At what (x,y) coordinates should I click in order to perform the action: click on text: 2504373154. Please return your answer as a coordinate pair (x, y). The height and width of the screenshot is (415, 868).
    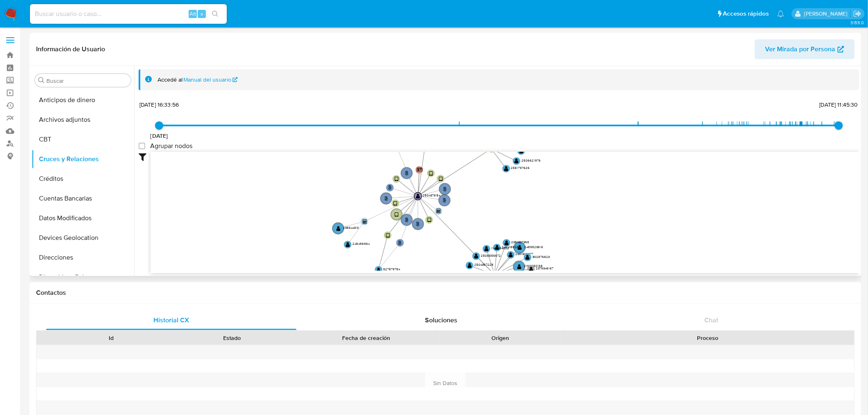
    Looking at the image, I should click on (432, 195).